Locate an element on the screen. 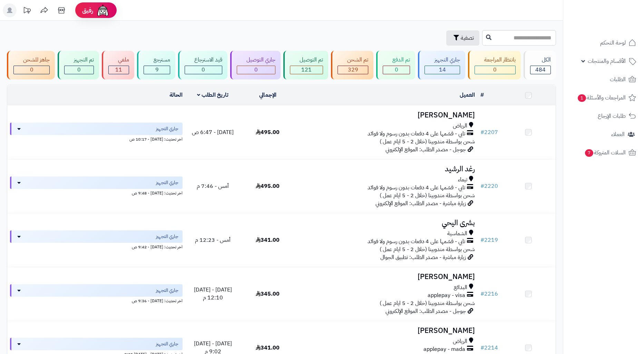 The image size is (644, 354). a: السلات المتروكة7 is located at coordinates (603, 153).